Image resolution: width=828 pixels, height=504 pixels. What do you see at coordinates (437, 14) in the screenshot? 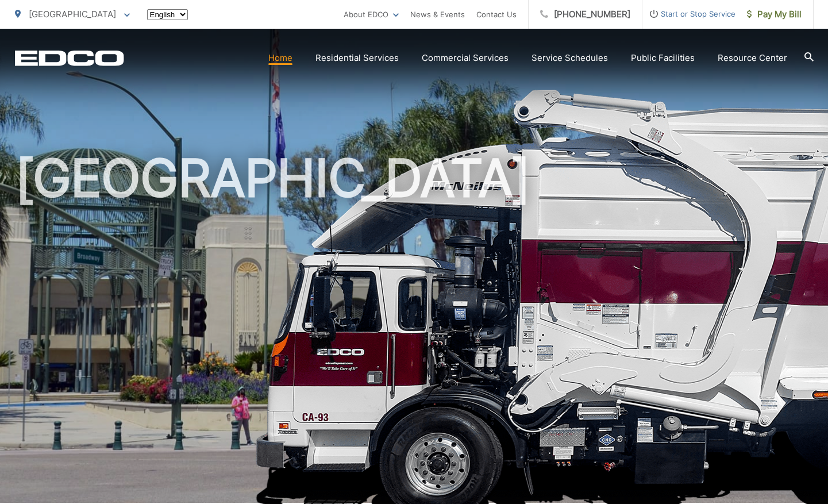
I see `a: News & Events` at bounding box center [437, 14].